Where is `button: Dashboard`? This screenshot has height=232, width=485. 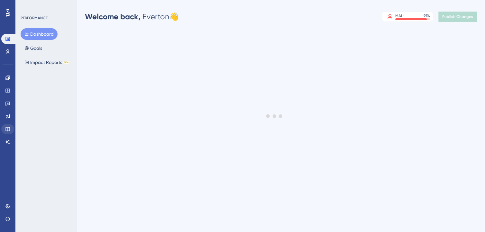 button: Dashboard is located at coordinates (39, 34).